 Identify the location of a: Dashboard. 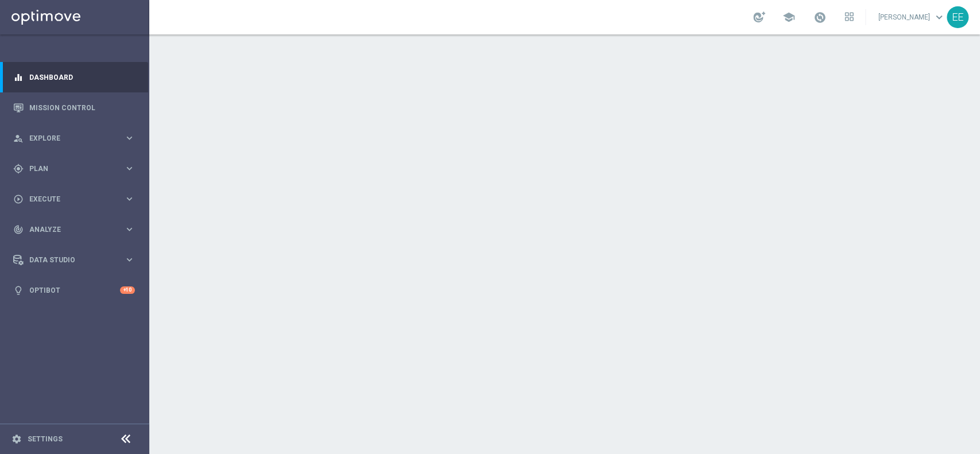
(82, 77).